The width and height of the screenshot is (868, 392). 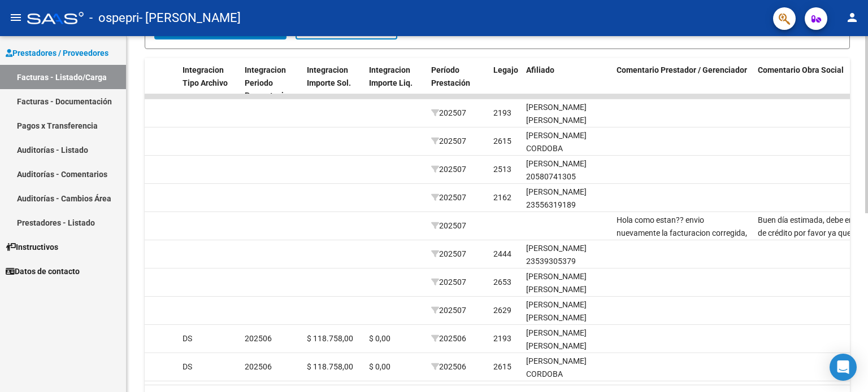 I want to click on mat-icon: person, so click(x=852, y=17).